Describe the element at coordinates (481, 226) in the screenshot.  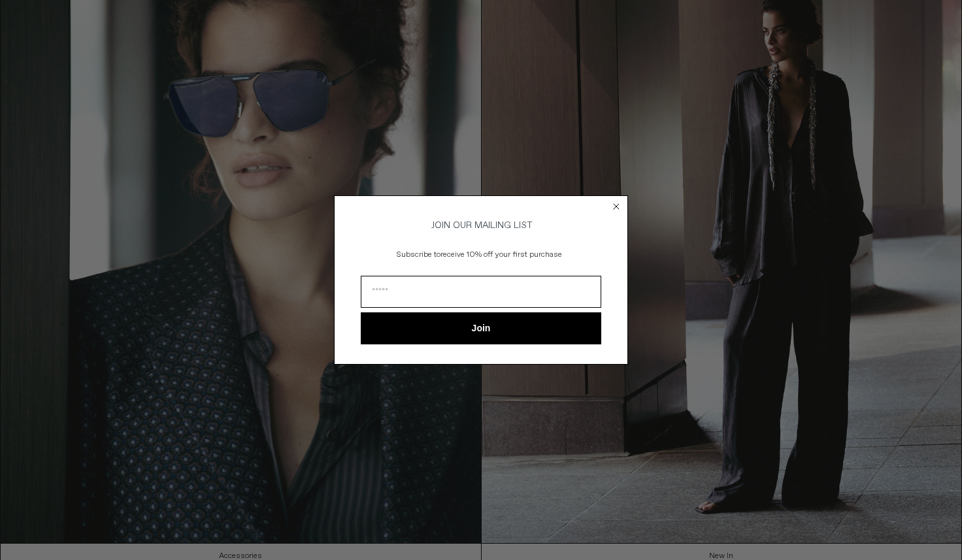
I see `span: JOIN OUR MAILING LIST` at that location.